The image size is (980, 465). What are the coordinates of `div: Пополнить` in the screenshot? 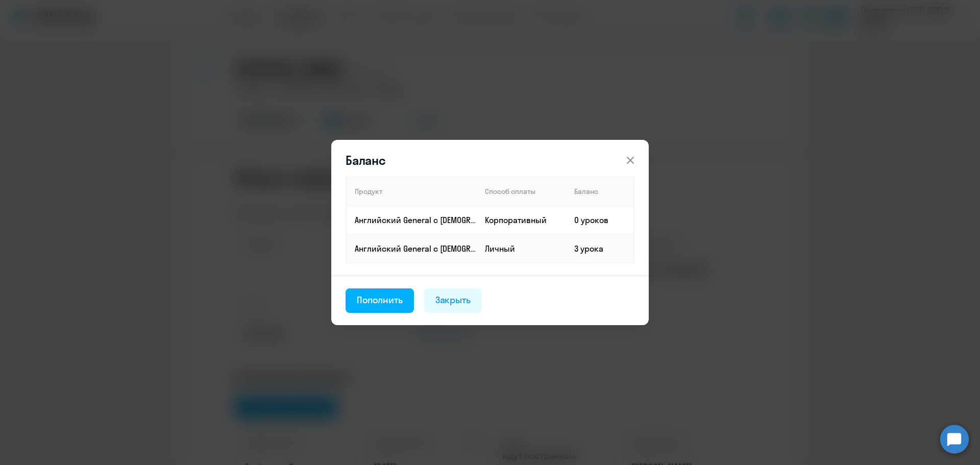 It's located at (380, 300).